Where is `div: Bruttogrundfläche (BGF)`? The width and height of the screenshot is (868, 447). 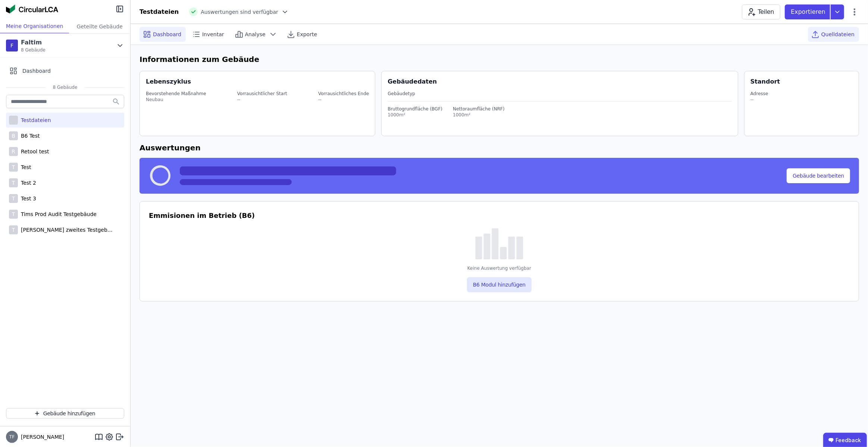 div: Bruttogrundfläche (BGF) is located at coordinates (415, 109).